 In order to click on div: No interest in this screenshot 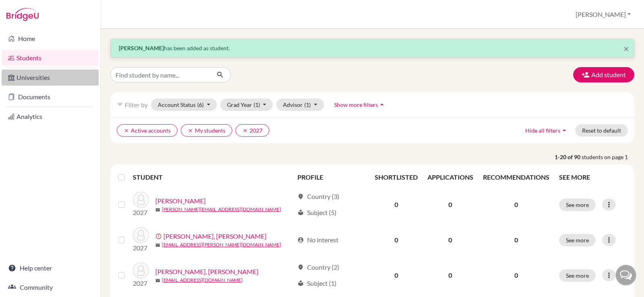, I will do `click(318, 240)`.